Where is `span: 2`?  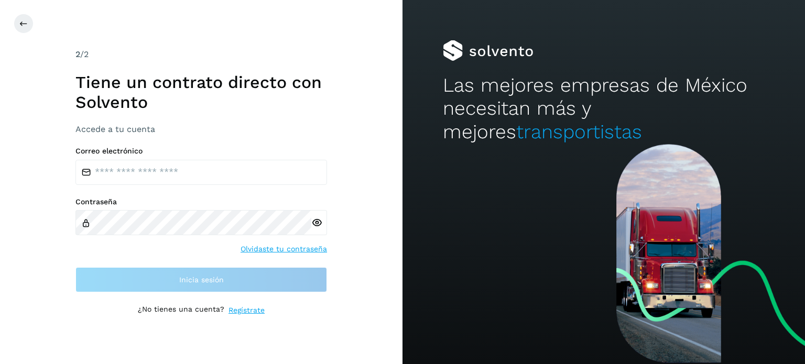 span: 2 is located at coordinates (78, 54).